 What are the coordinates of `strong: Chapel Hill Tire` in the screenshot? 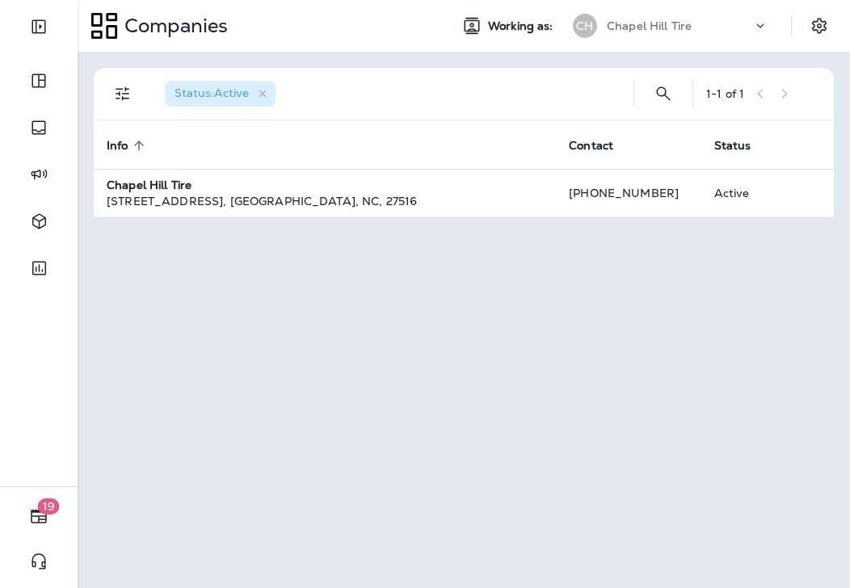 It's located at (149, 185).